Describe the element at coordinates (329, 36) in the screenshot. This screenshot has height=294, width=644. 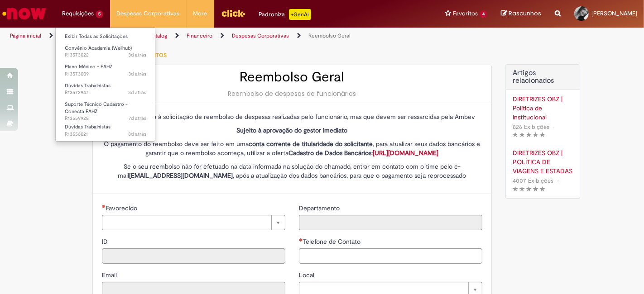
I see `a: Reembolso Geral` at that location.